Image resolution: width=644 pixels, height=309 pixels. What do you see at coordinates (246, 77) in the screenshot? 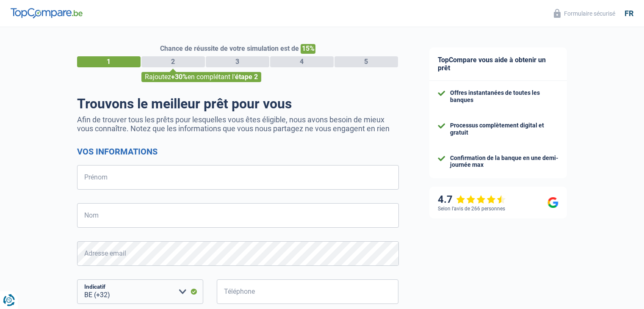
I see `span: étape 2` at bounding box center [246, 77].